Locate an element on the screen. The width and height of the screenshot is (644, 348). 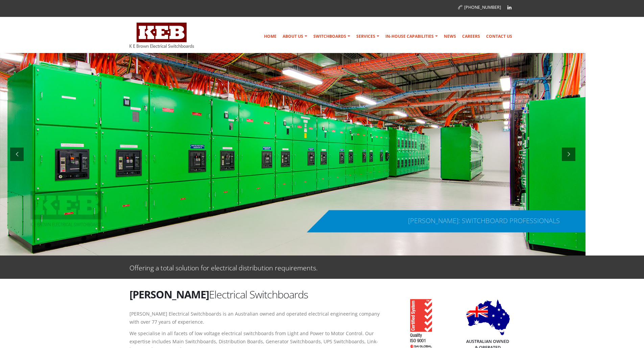
a: Careers is located at coordinates (471, 37).